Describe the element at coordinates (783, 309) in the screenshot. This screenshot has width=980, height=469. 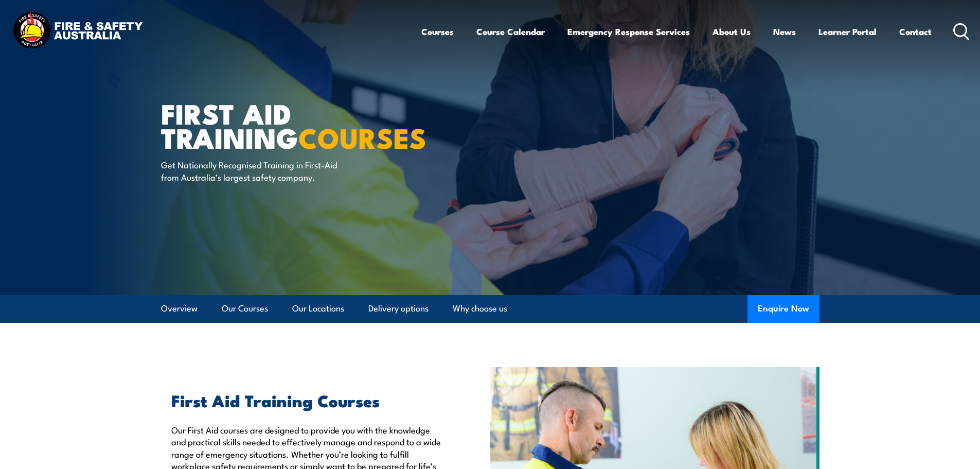
I see `button: Enquire Now` at that location.